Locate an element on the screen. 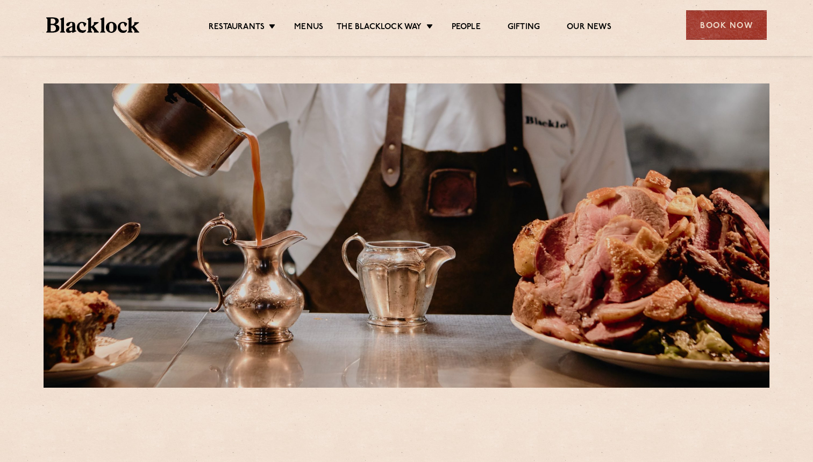  a: Our News is located at coordinates (589, 28).